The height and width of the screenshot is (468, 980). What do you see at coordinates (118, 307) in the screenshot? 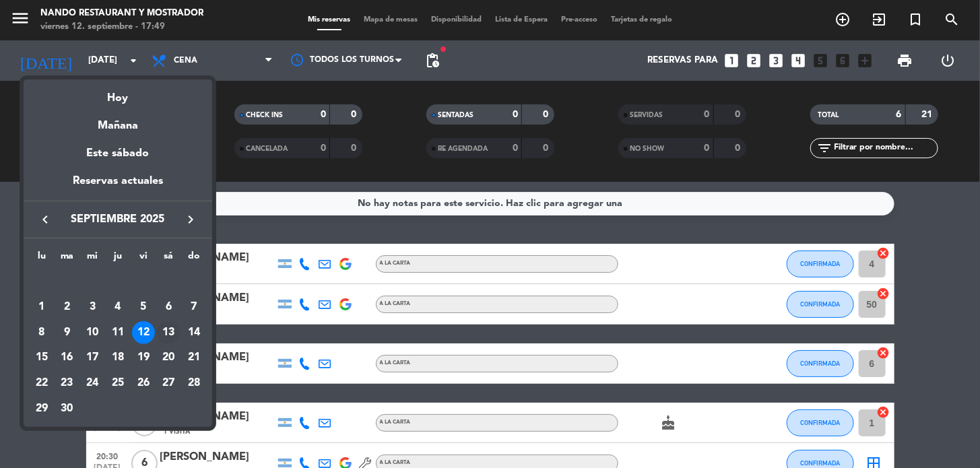
I see `td: 4 de septiembre de 2025` at bounding box center [118, 307].